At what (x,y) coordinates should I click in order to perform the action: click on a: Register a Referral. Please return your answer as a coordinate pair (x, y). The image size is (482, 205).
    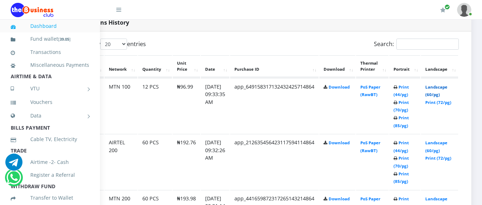
    Looking at the image, I should click on (50, 175).